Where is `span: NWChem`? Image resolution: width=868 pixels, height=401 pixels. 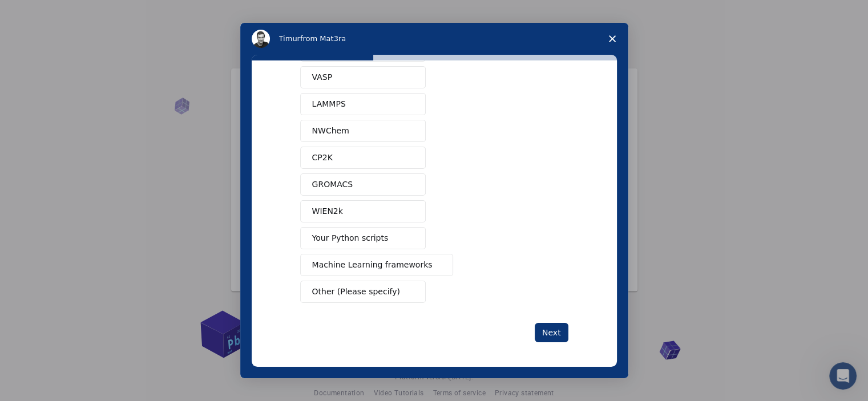
span: NWChem is located at coordinates (330, 131).